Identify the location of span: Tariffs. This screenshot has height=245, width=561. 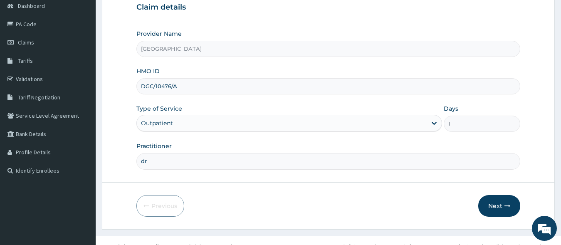
(25, 61).